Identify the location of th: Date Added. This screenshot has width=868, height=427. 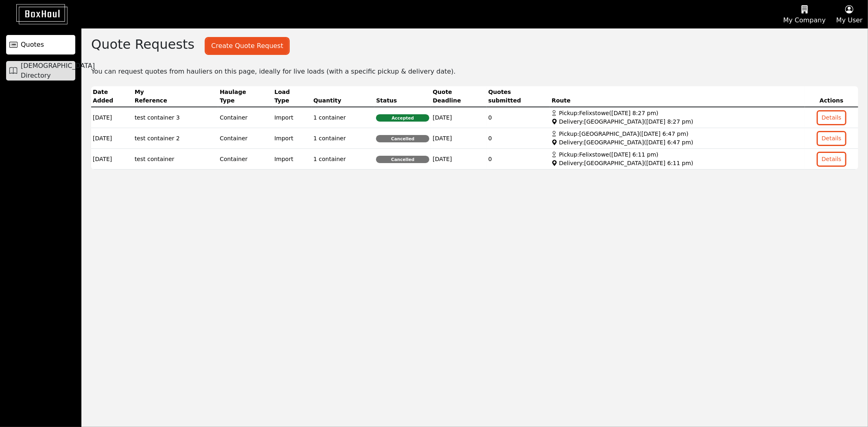
(112, 96).